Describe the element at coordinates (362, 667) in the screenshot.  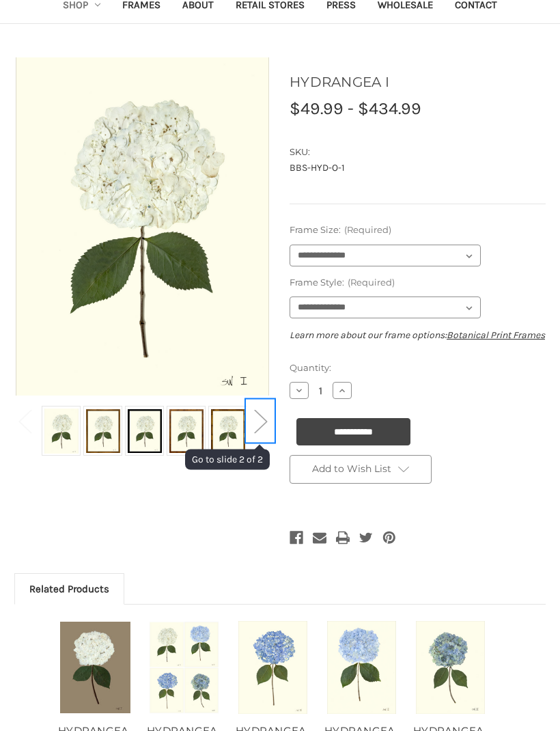
I see `a: HYDRANGEA II, Price range from $49.99 to $434.99` at that location.